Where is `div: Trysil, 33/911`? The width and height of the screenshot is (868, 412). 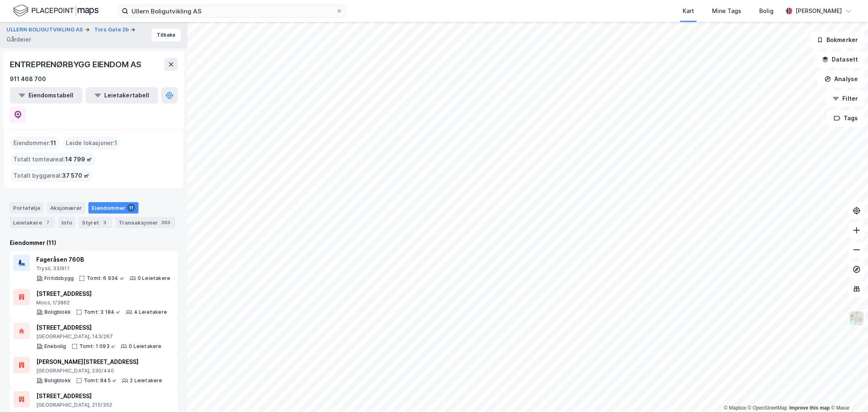 div: Trysil, 33/911 is located at coordinates (103, 268).